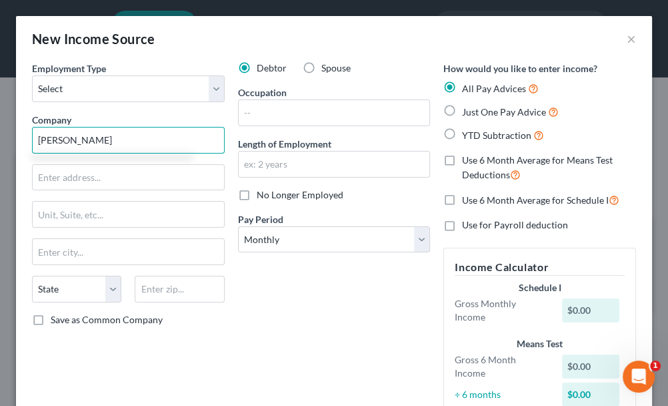 This screenshot has height=406, width=668. What do you see at coordinates (285, 143) in the screenshot?
I see `label: Length of Employment` at bounding box center [285, 143].